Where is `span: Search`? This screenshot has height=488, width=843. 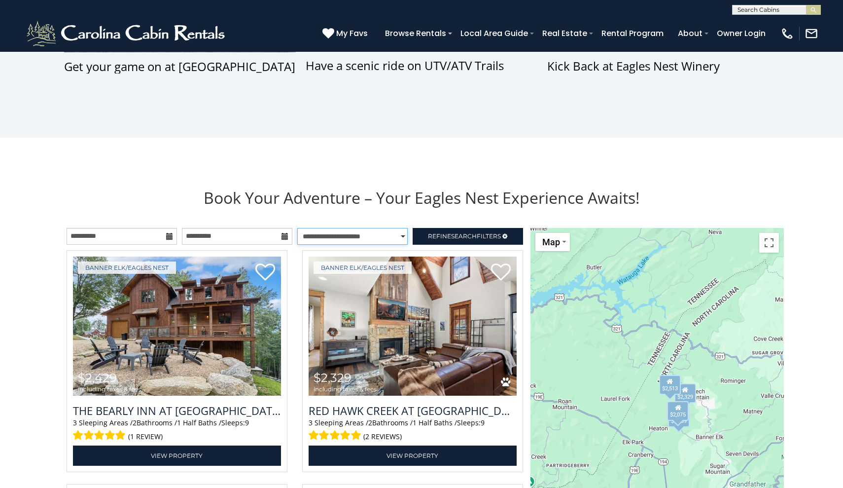 span: Search is located at coordinates (464, 236).